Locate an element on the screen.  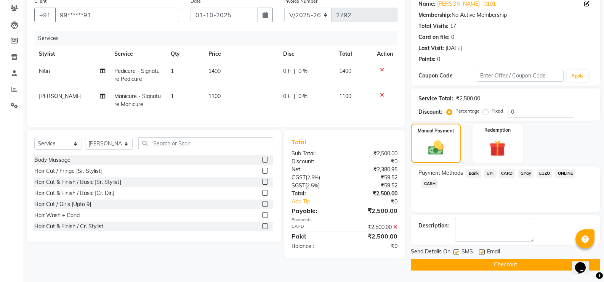
span: Send Details On is located at coordinates (431, 252).